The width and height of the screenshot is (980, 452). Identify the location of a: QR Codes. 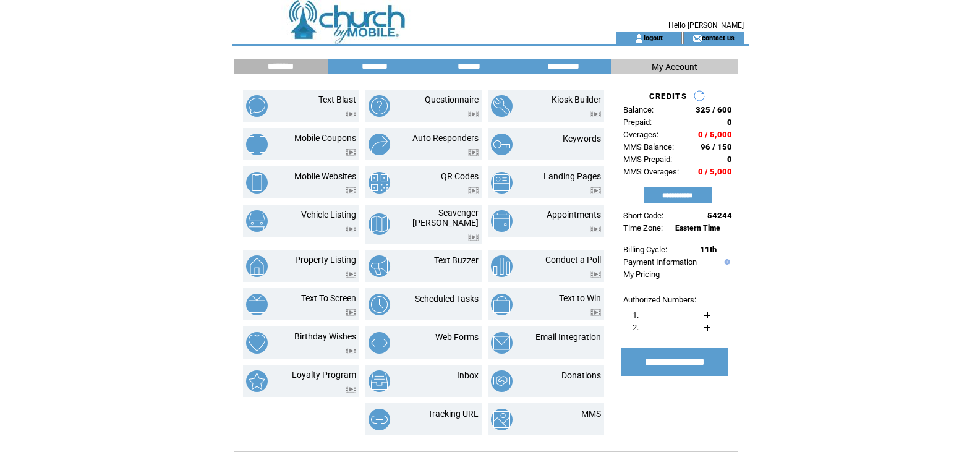
(459, 176).